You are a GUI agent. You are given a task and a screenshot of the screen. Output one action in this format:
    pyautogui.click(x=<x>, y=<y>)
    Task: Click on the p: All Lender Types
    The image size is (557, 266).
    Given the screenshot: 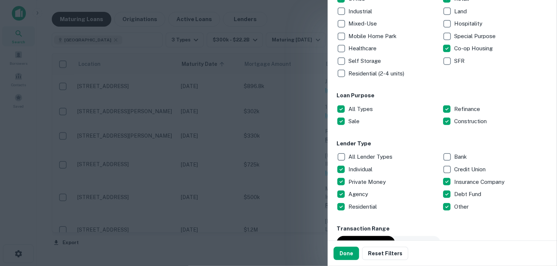 What is the action you would take?
    pyautogui.click(x=371, y=157)
    